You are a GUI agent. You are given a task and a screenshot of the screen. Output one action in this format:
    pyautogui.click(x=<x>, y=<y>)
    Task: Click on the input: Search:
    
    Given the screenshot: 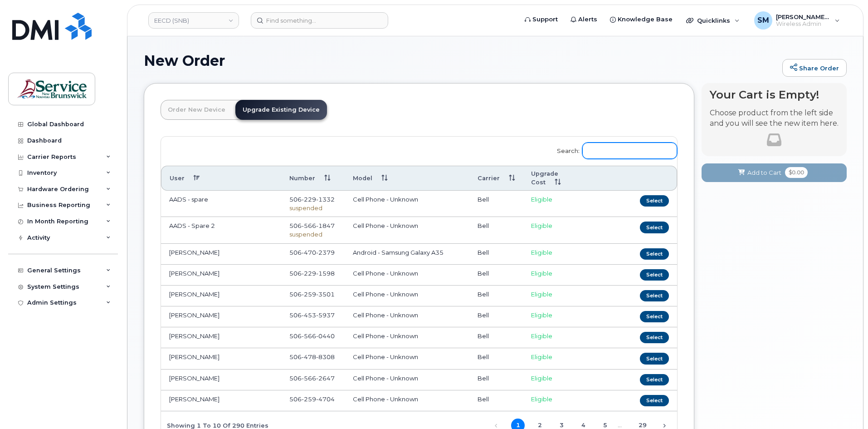 What is the action you would take?
    pyautogui.click(x=630, y=151)
    